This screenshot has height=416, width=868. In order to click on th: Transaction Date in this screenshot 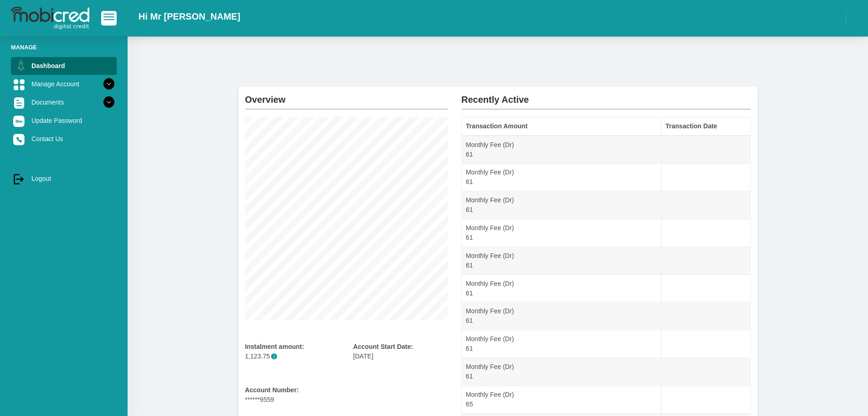, I will do `click(706, 126)`.